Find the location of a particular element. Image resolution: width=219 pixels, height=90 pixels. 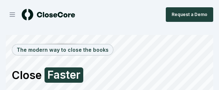

span: e is located at coordinates (73, 74).